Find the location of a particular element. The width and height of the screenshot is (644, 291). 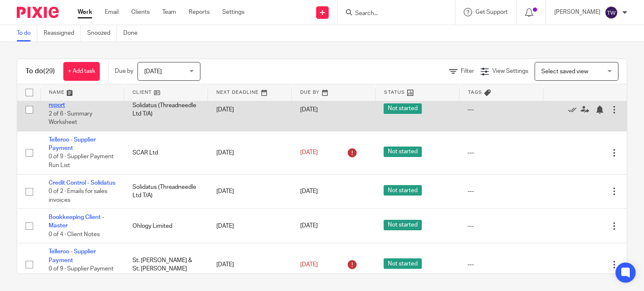

a: Settings is located at coordinates (233, 12).